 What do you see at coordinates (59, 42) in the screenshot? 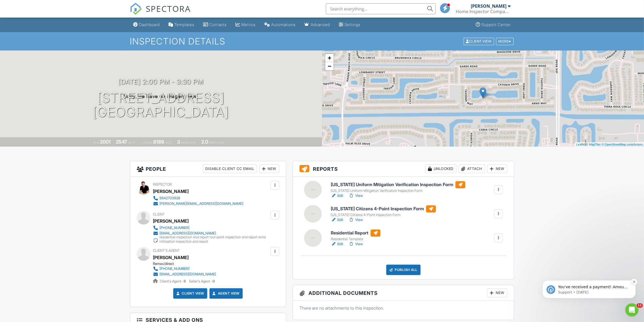
I see `p: You've received a payment! Amount $349.00 Fee $9.90 Net $339.10 Transaction # pi_3S0SOiK7snlDGpRF...` at bounding box center [59, 42].